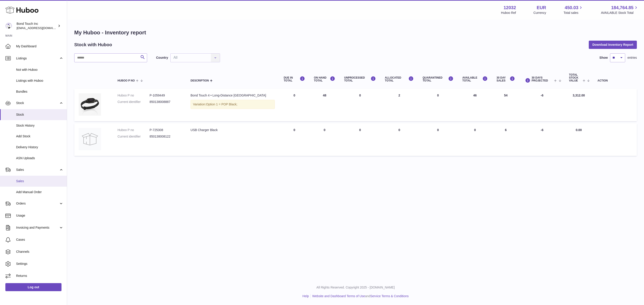 Image resolution: width=644 pixels, height=305 pixels. I want to click on a: 450.03 Total sales, so click(573, 10).